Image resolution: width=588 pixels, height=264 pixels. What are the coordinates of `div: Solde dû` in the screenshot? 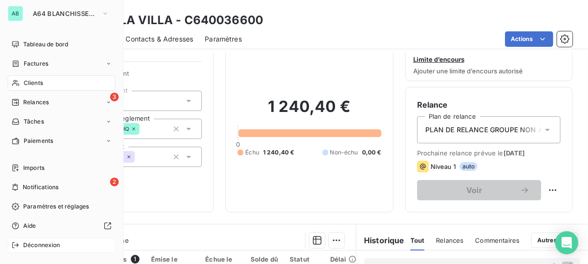 It's located at (261, 259).